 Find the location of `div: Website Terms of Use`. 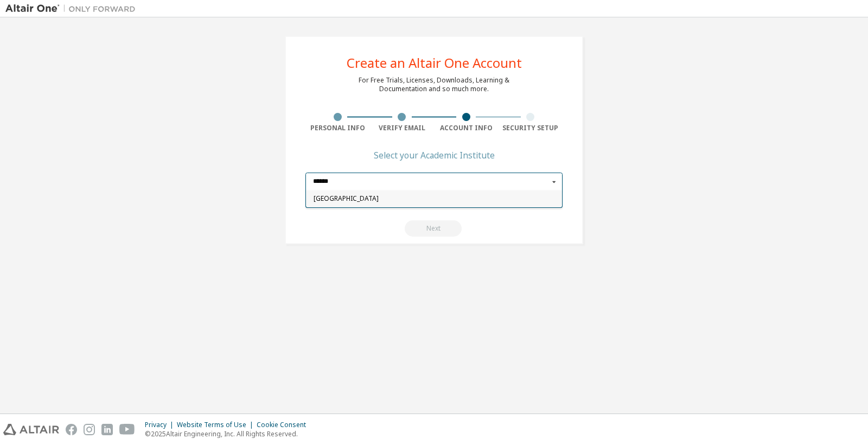

div: Website Terms of Use is located at coordinates (216, 424).